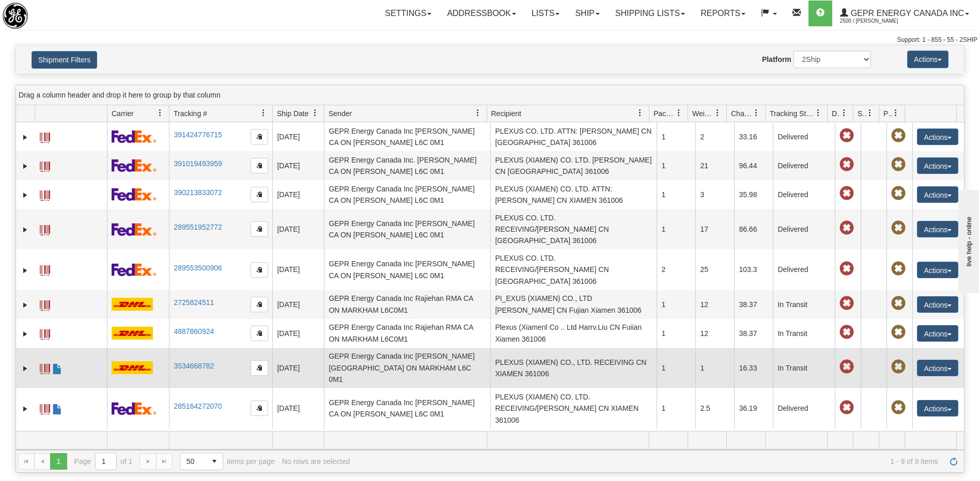 The height and width of the screenshot is (481, 980). I want to click on div: live help - online, so click(52, 13).